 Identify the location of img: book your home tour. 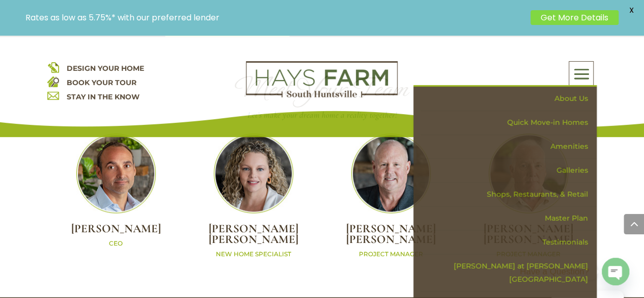
(53, 81).